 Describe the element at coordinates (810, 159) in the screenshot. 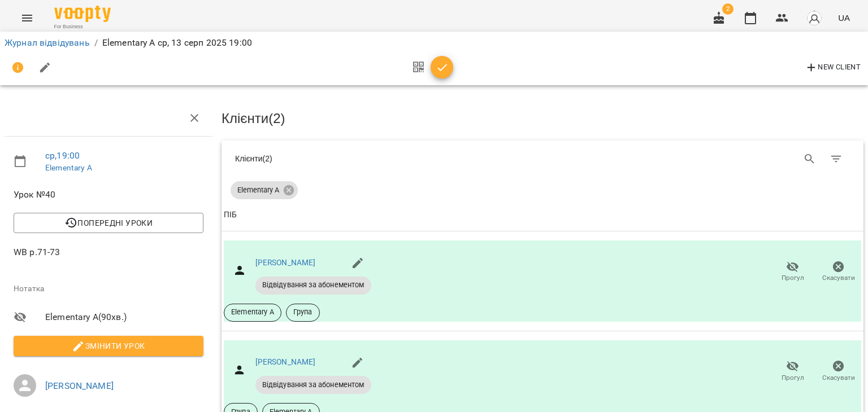

I see `button: Search` at that location.